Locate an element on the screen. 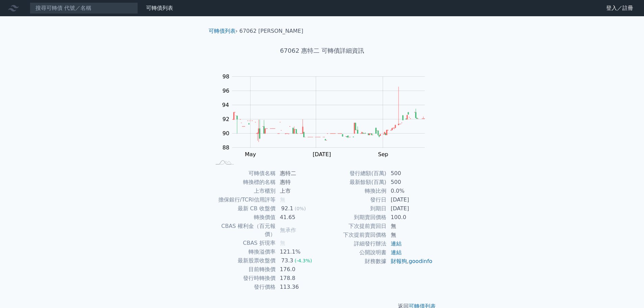 Image resolution: width=644 pixels, height=308 pixels. td: 178.8 is located at coordinates (299, 278).